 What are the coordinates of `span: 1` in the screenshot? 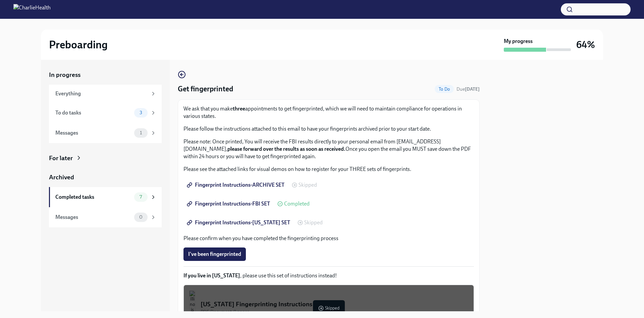 It's located at (141, 133).